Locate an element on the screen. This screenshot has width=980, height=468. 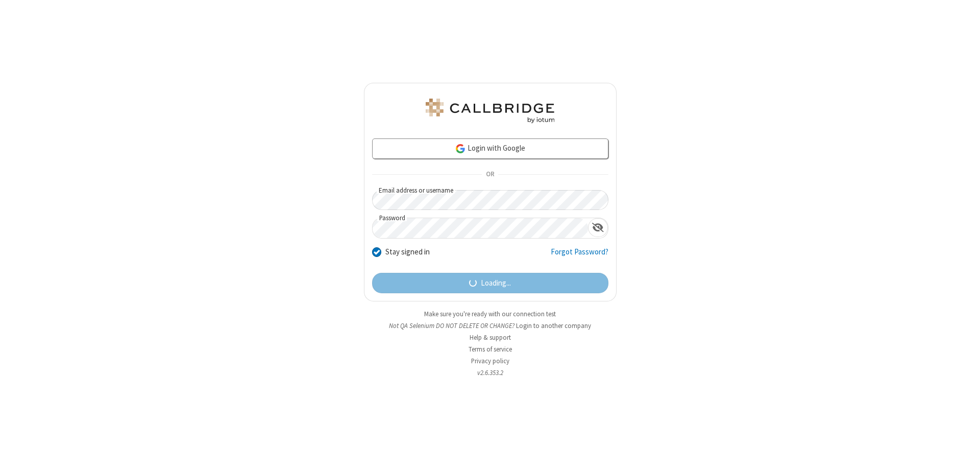
button: Login to another company is located at coordinates (553, 326).